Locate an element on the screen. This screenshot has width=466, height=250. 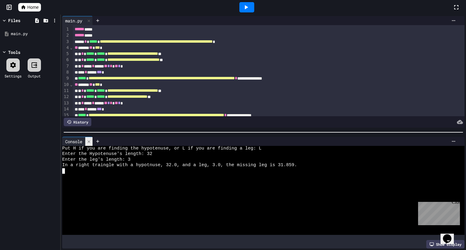
div: 2 is located at coordinates (66, 35).